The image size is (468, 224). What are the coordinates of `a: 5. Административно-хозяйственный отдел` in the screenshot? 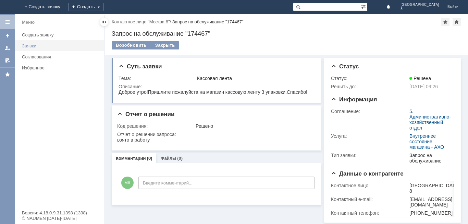 It's located at (430, 119).